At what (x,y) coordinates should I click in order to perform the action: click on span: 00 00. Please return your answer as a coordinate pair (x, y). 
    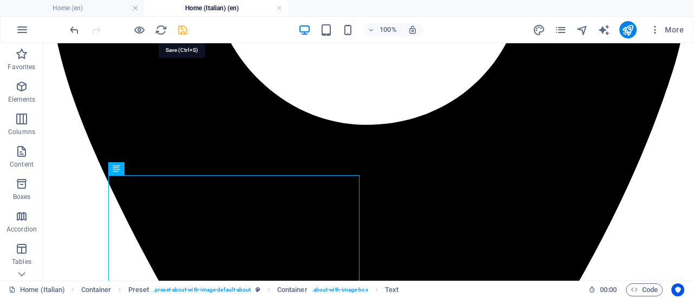
    Looking at the image, I should click on (608, 290).